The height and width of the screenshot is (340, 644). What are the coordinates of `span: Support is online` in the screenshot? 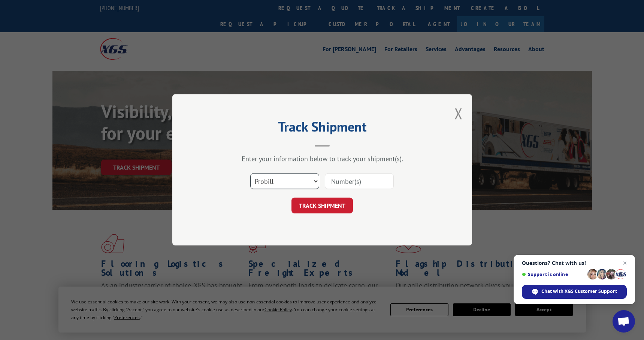 It's located at (553, 274).